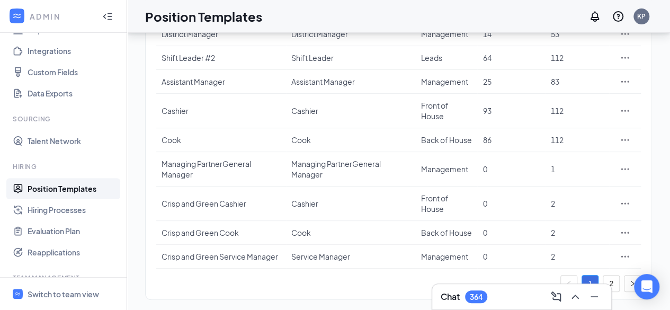 Image resolution: width=670 pixels, height=310 pixels. Describe the element at coordinates (476, 297) in the screenshot. I see `div: 364` at that location.